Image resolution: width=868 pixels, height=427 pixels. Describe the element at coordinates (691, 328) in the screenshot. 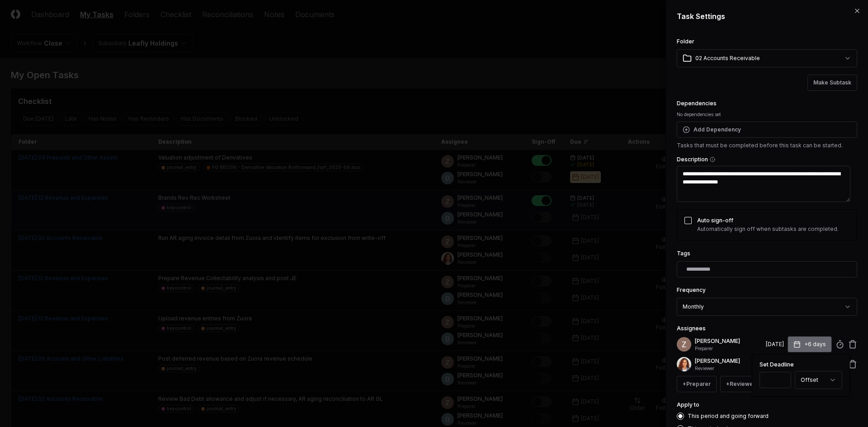

I see `label: Assignees` at that location.